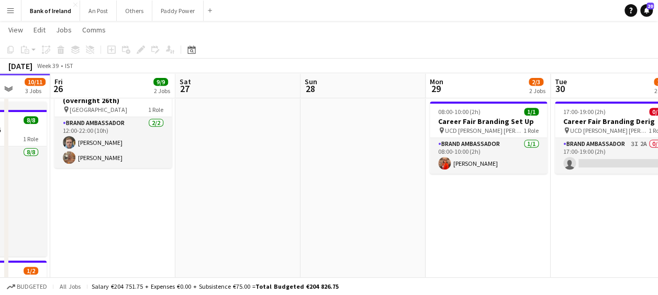 The width and height of the screenshot is (658, 295). Describe the element at coordinates (185, 82) in the screenshot. I see `span: Sat` at that location.